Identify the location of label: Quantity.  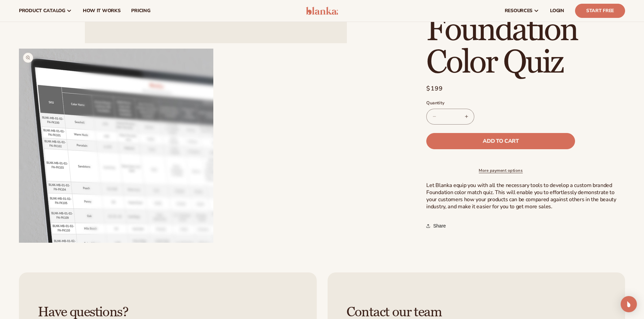
(501, 103).